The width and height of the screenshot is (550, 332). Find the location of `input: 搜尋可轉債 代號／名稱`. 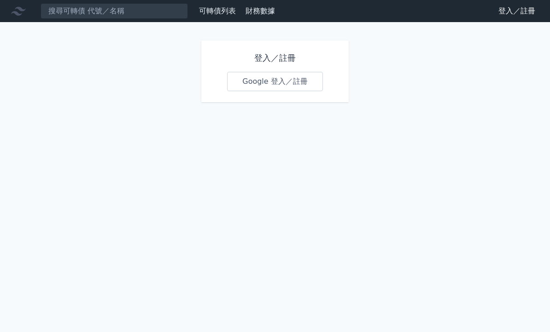

input: 搜尋可轉債 代號／名稱 is located at coordinates (114, 11).